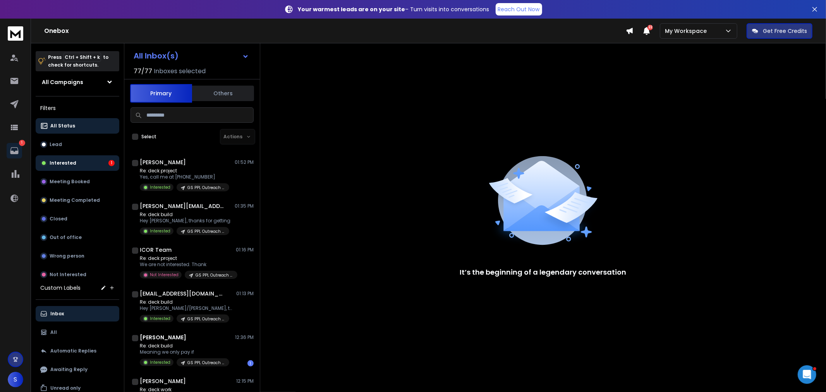 This screenshot has height=392, width=826. Describe the element at coordinates (77, 219) in the screenshot. I see `button: Closed` at that location.